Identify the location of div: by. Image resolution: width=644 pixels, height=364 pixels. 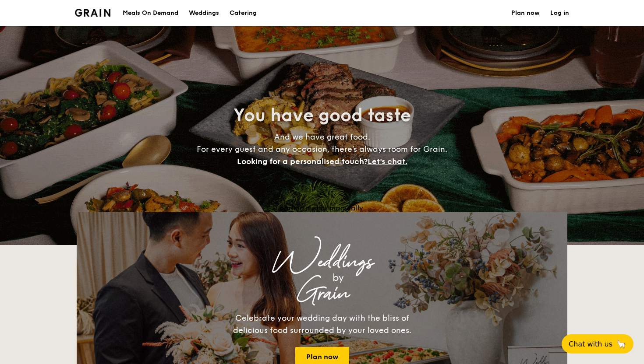
(338, 278).